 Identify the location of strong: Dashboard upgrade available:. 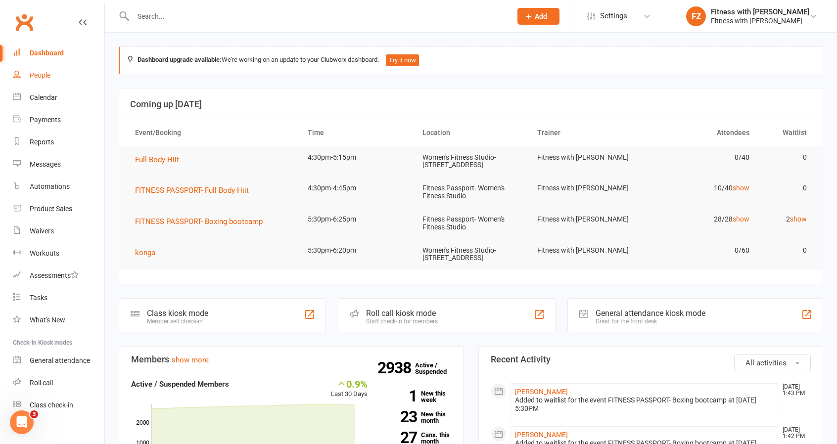
(179, 59).